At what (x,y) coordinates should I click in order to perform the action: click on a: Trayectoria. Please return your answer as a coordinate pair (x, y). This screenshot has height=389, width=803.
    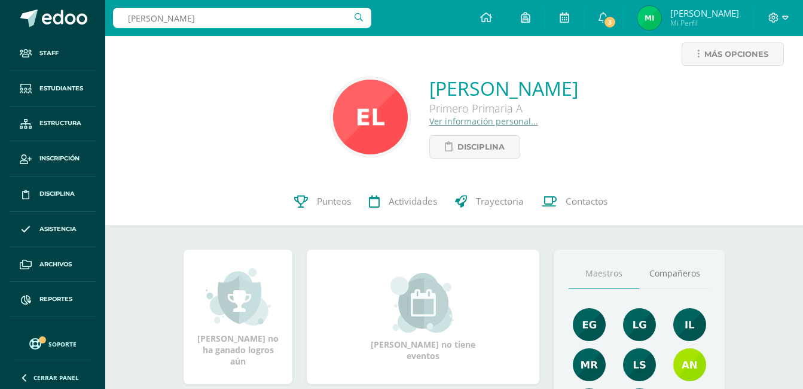
    Looking at the image, I should click on (489, 202).